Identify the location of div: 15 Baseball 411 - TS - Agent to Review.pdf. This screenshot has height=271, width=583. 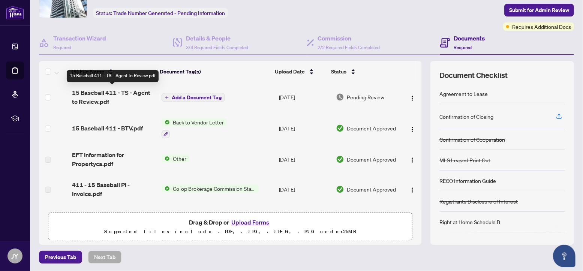
(113, 76).